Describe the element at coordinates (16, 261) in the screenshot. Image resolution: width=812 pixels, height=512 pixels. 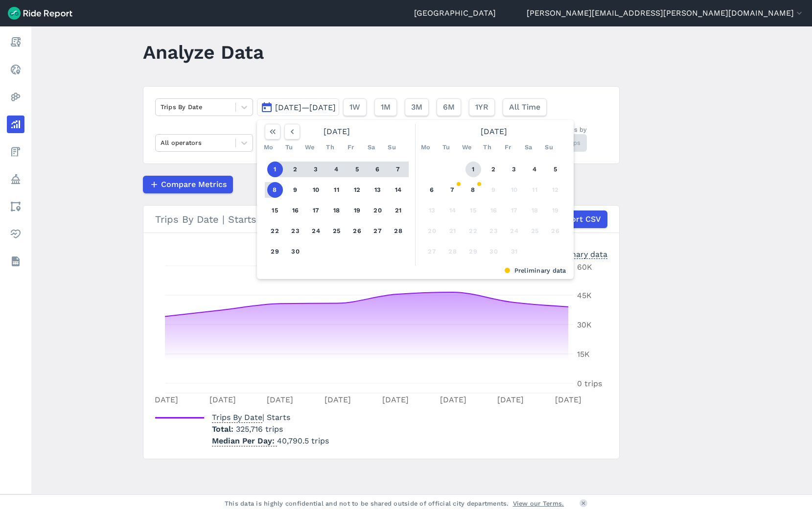
I see `a: Datasets` at that location.